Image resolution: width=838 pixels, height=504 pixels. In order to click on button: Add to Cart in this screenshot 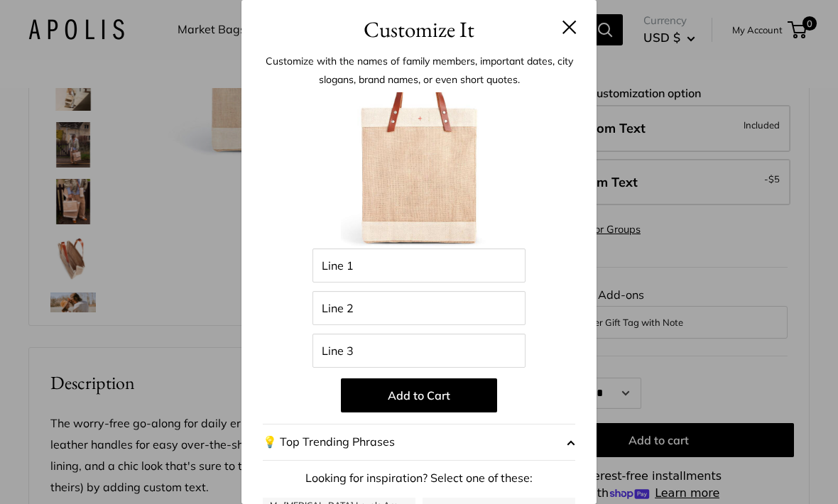, I will do `click(419, 395)`.